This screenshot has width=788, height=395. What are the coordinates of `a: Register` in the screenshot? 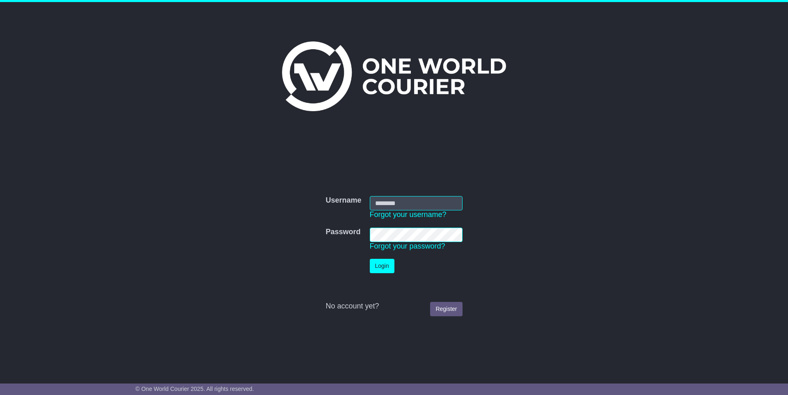 It's located at (446, 309).